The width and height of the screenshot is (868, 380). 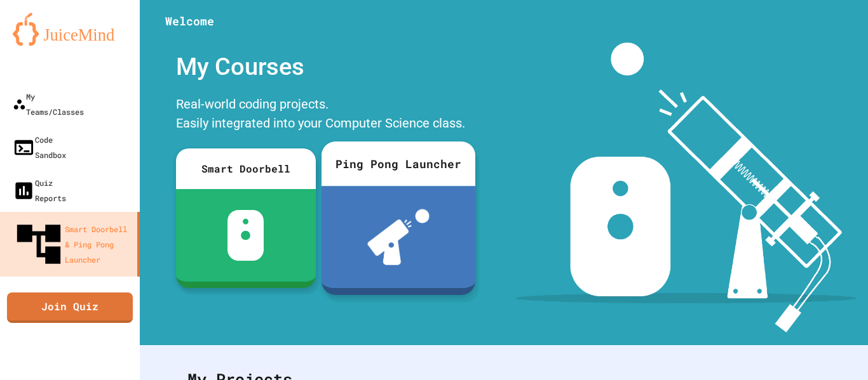 I want to click on div: Real-world coding projects. Easily integrated into your Computer Science class., so click(x=322, y=115).